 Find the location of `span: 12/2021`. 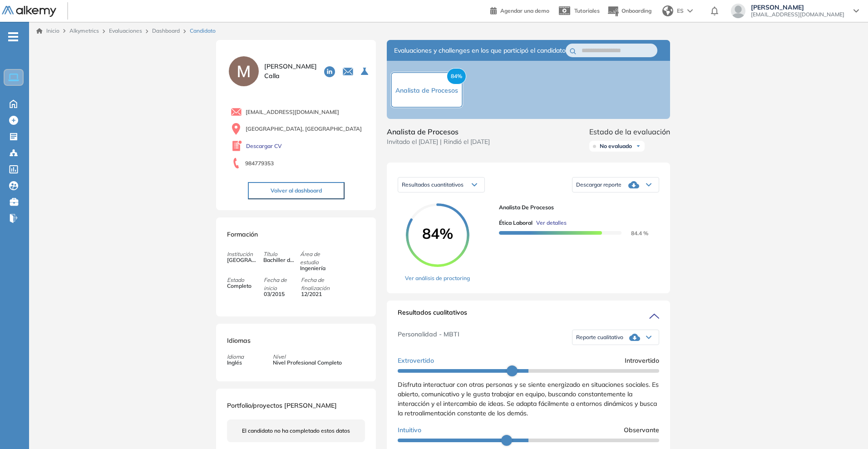

span: 12/2021 is located at coordinates (316, 294).